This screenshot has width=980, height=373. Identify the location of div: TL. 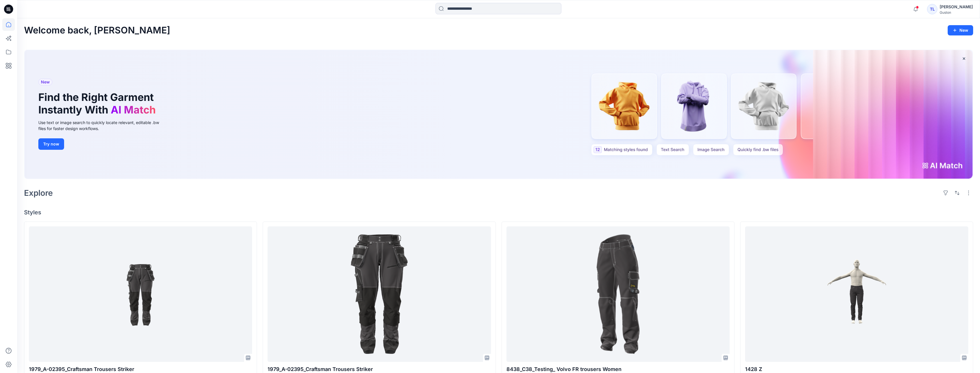
(933, 9).